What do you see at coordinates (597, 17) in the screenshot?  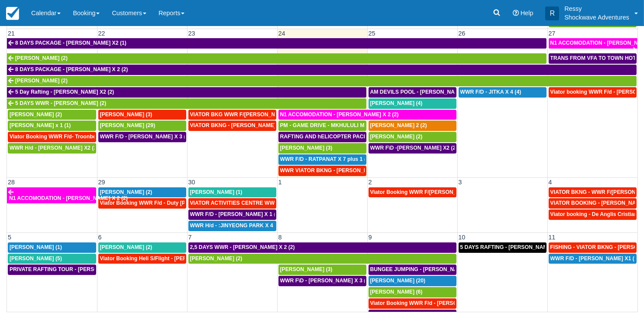 I see `p: Shockwave Adventures` at bounding box center [597, 17].